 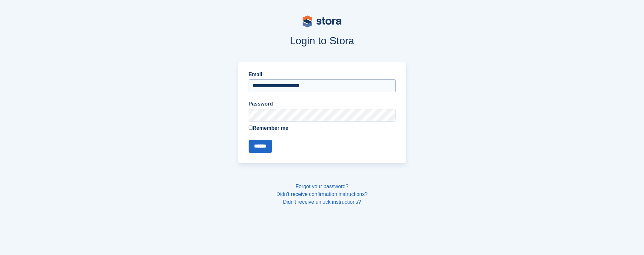 What do you see at coordinates (322, 41) in the screenshot?
I see `h1: Login to Stora` at bounding box center [322, 41].